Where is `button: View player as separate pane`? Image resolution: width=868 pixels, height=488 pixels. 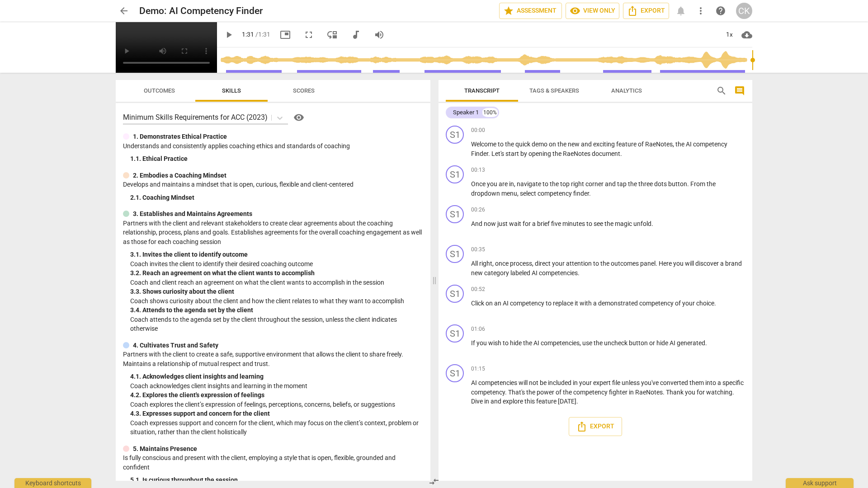 button: View player as separate pane is located at coordinates (332, 35).